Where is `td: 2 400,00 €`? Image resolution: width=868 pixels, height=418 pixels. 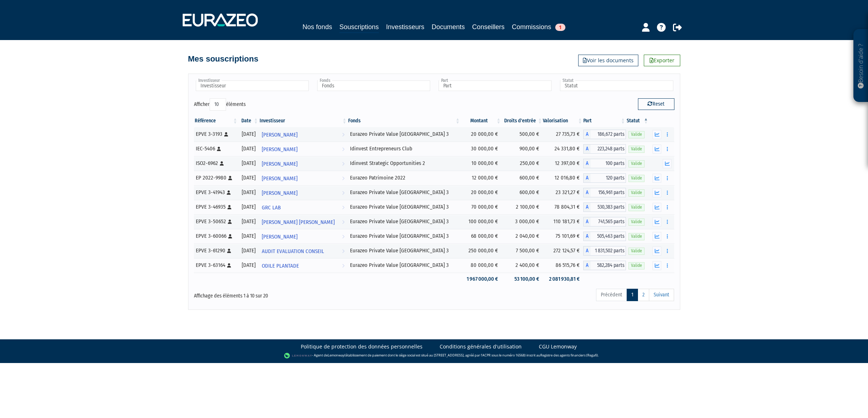
td: 2 400,00 € is located at coordinates (522, 265).